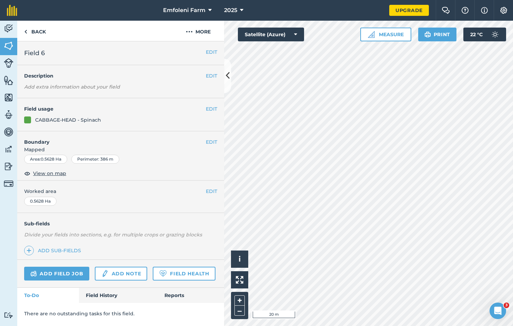  What do you see at coordinates (115, 109) in the screenshot?
I see `h4: Field usage` at bounding box center [115, 109].